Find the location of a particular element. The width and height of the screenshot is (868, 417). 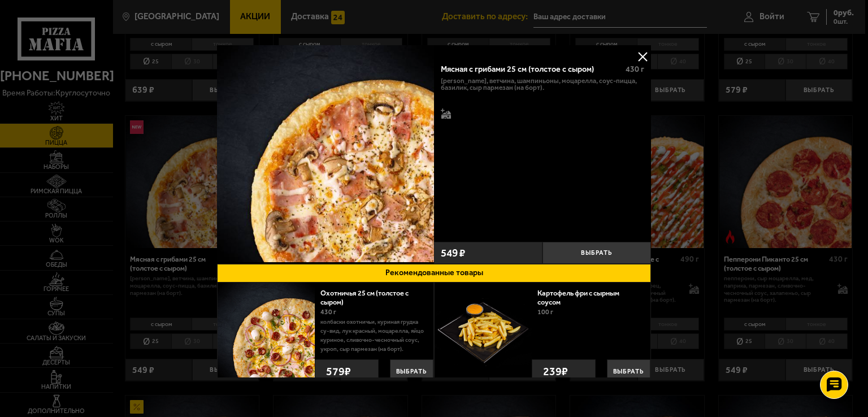

p: колбаски охотничьи, куриная грудка су-вид, лук красный, моцарелла, яйцо куриное, сливочно-чесночн... is located at coordinates (373, 335).